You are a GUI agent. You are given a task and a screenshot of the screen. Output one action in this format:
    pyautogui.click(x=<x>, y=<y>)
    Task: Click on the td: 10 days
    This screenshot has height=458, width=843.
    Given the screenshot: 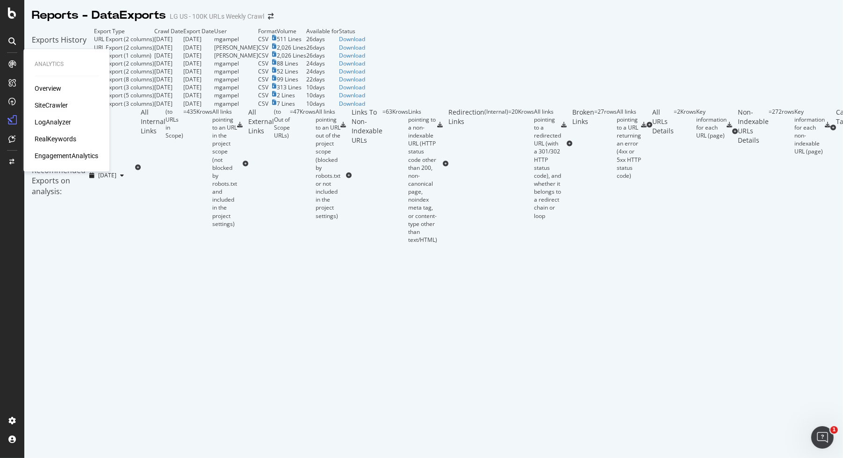 What is the action you would take?
    pyautogui.click(x=323, y=87)
    